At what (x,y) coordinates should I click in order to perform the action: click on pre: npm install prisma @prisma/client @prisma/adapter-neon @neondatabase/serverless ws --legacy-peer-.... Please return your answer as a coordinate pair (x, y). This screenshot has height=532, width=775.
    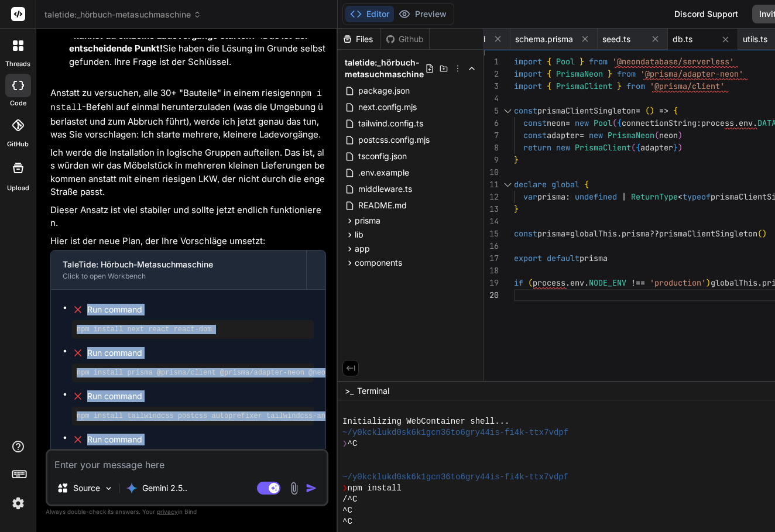
    Looking at the image, I should click on (192, 373).